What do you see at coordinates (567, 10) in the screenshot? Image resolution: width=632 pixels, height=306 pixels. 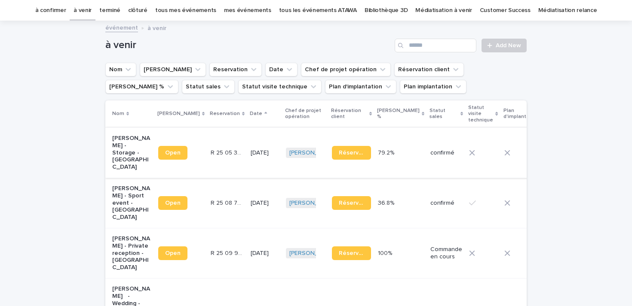 I see `a: Médiatisation relance` at bounding box center [567, 10].